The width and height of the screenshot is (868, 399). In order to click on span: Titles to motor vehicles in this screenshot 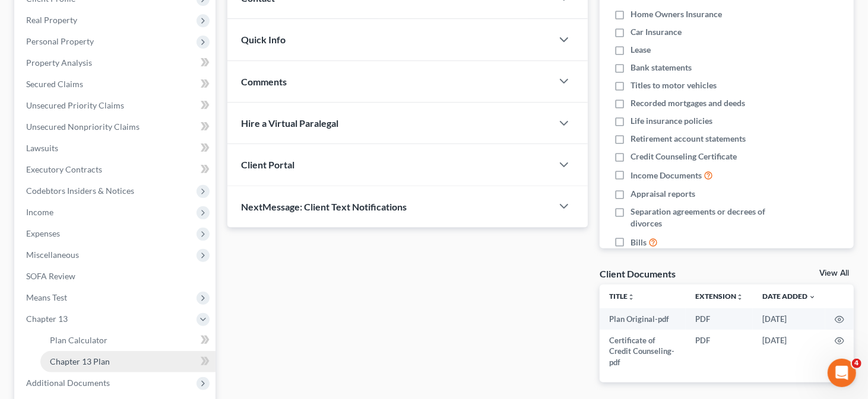, I will do `click(673, 85)`.